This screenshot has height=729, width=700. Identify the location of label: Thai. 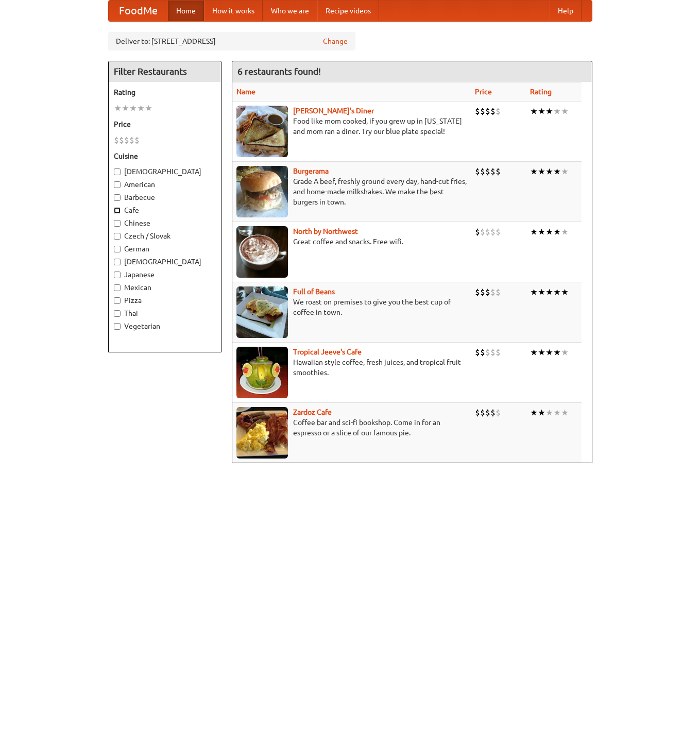
(165, 313).